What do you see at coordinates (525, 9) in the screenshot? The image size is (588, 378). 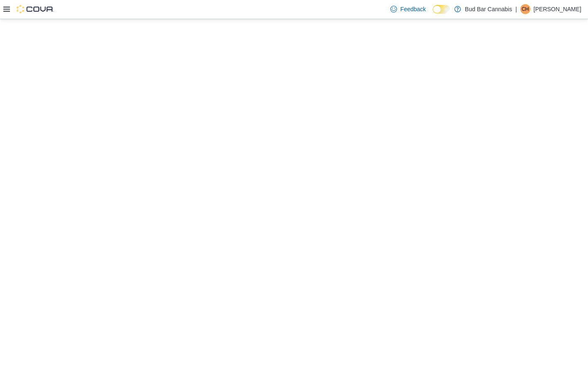 I see `span: CH` at bounding box center [525, 9].